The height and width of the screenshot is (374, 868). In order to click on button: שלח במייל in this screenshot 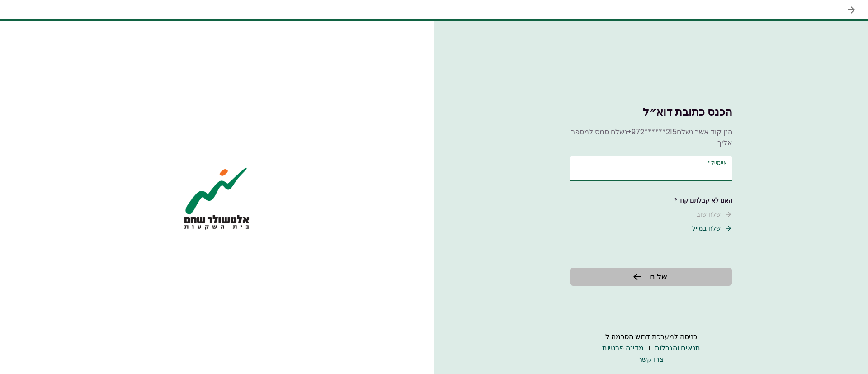, I will do `click(712, 228)`.